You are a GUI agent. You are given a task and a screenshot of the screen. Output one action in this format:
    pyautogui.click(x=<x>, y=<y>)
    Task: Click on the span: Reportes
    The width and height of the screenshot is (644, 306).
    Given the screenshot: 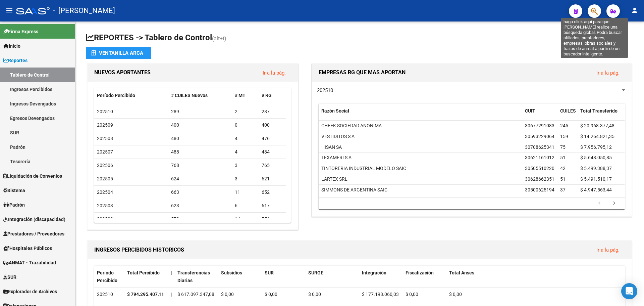 What is the action you would take?
    pyautogui.click(x=15, y=60)
    